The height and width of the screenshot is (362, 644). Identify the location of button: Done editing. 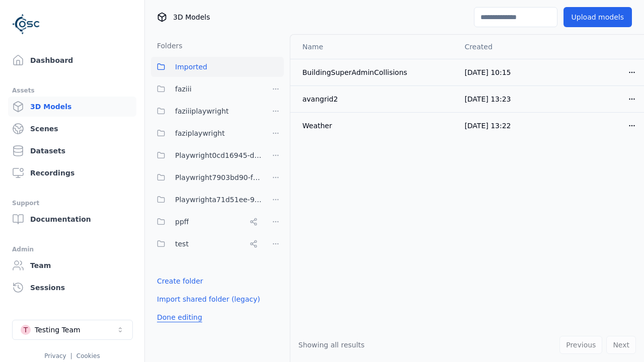
(180, 317).